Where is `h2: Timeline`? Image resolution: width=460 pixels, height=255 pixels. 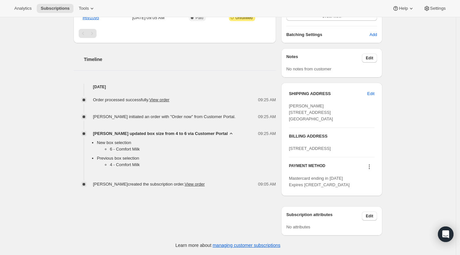 h2: Timeline is located at coordinates (180, 59).